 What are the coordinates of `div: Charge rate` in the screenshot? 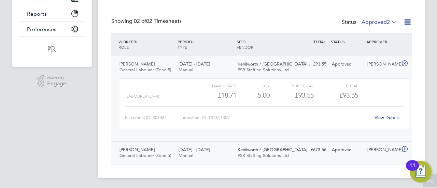 It's located at (214, 86).